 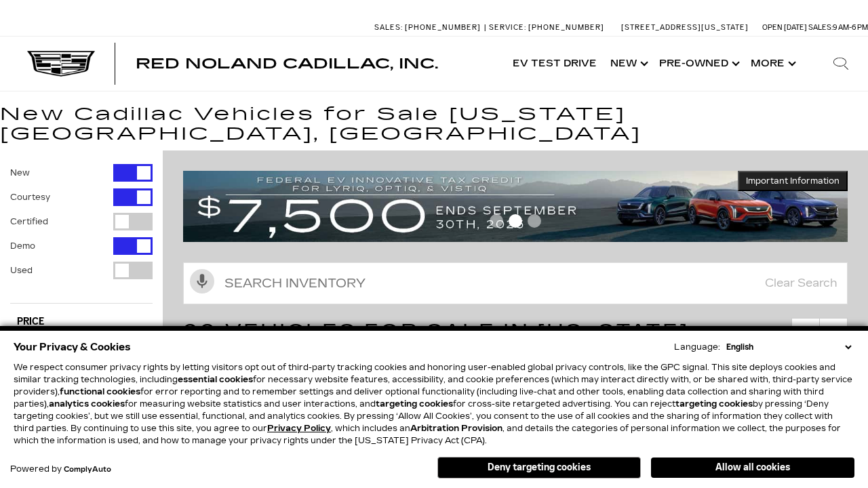 I want to click on img: vrp-tax-ending-august-version, so click(x=515, y=206).